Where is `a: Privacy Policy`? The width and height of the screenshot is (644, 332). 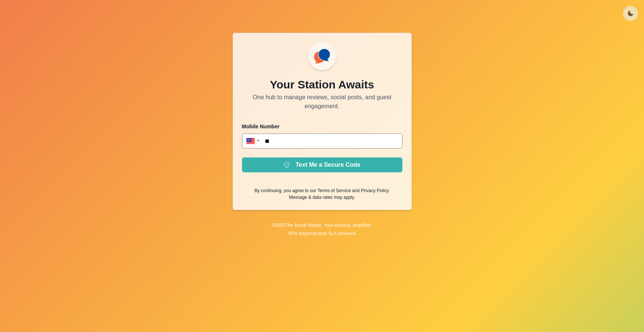
a: Privacy Policy is located at coordinates (375, 191).